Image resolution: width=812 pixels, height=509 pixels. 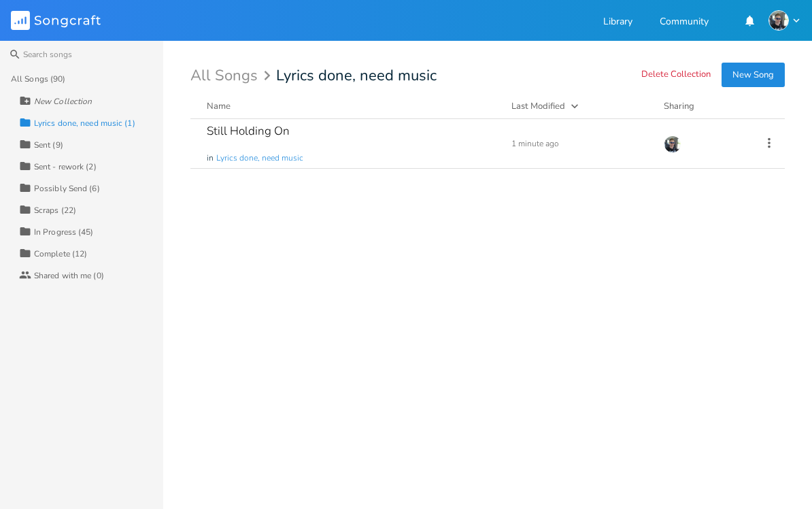 What do you see at coordinates (60, 254) in the screenshot?
I see `div: Complete (12)` at bounding box center [60, 254].